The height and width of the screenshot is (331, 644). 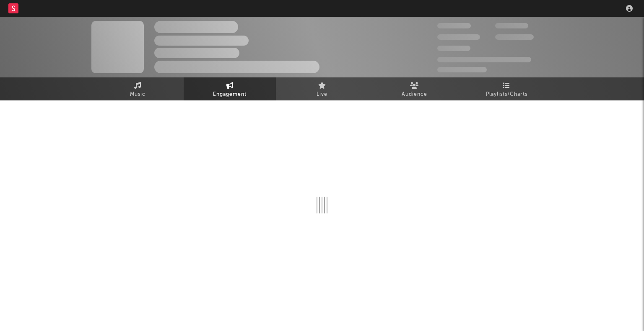 What do you see at coordinates (454, 26) in the screenshot?
I see `span: 300,000` at bounding box center [454, 26].